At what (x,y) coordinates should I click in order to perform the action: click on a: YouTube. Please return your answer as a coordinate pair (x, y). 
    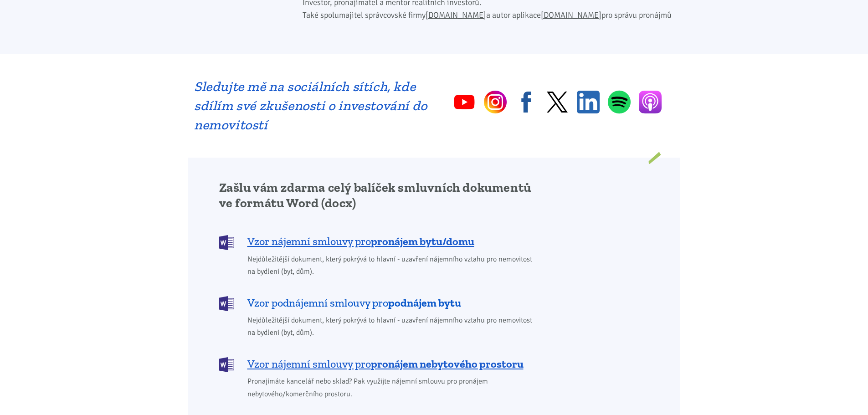
    Looking at the image, I should click on (464, 102).